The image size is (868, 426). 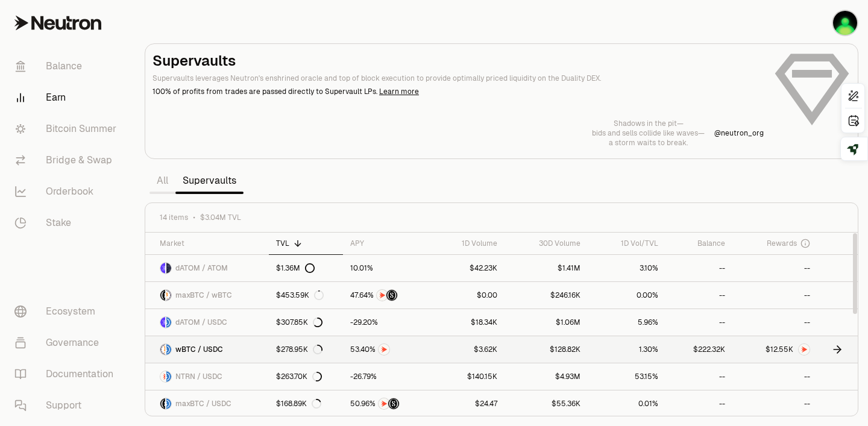 What do you see at coordinates (626, 268) in the screenshot?
I see `a: 3.10%` at bounding box center [626, 268].